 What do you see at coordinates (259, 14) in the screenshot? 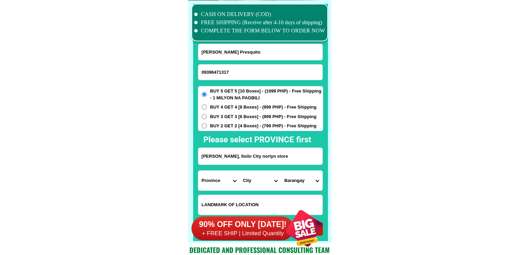
I see `li: CASH ON DELIVERY (COD)` at bounding box center [259, 14].